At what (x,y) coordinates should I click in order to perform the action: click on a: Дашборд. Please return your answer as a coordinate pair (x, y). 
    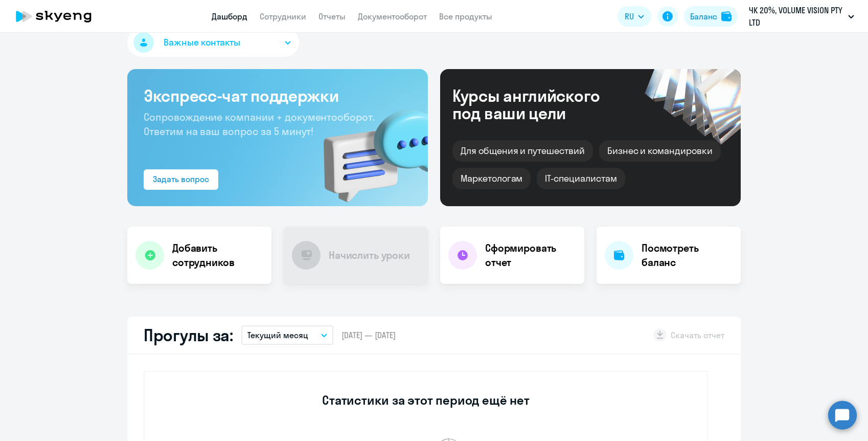
    Looking at the image, I should click on (229, 17).